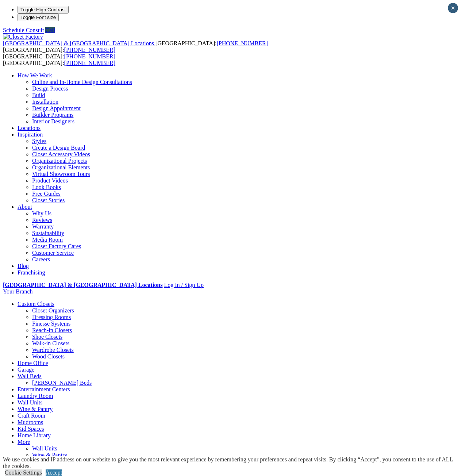 This screenshot has width=461, height=476. I want to click on a: Sustainability, so click(48, 233).